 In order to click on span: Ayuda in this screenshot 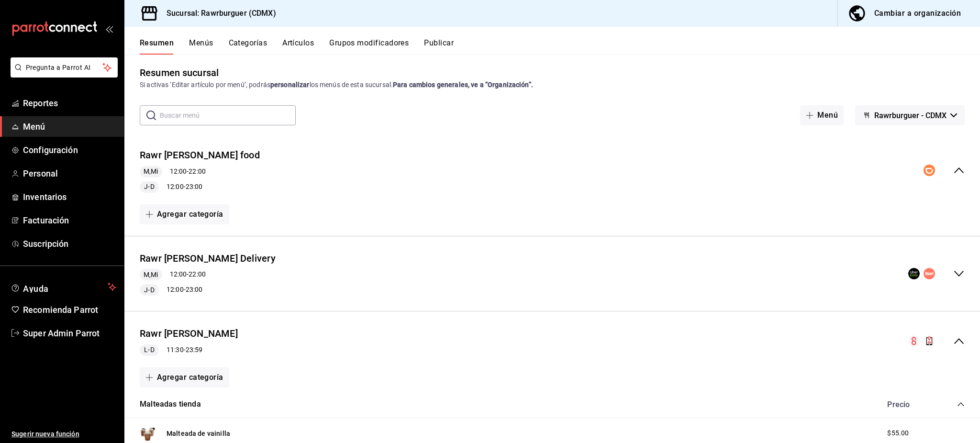, I will do `click(63, 288)`.